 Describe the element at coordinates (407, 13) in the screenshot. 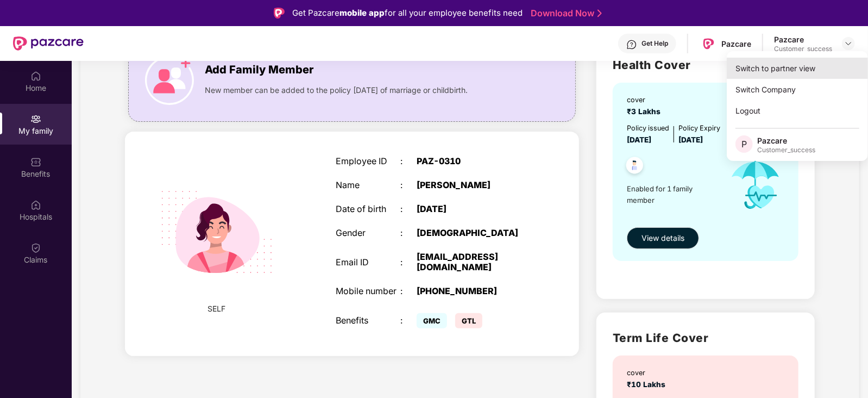

I see `div: Get Pazcare for all your employee benefits need` at that location.